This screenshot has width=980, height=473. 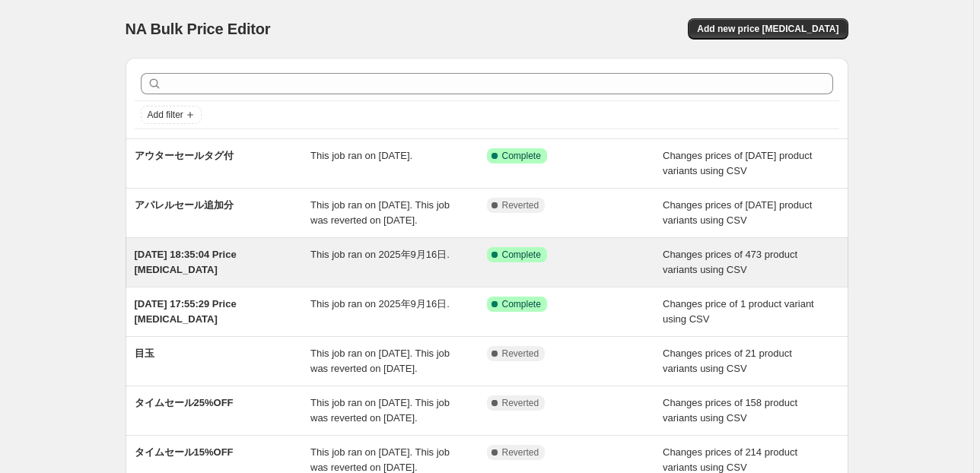 What do you see at coordinates (730, 262) in the screenshot?
I see `span: Changes prices of 473 product variants using CSV` at bounding box center [730, 262].